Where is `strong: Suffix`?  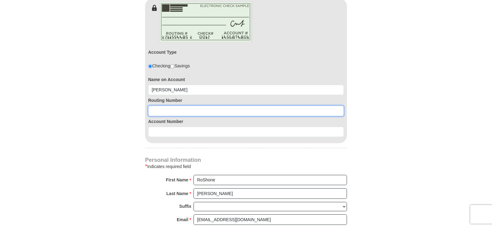
strong: Suffix is located at coordinates (185, 206).